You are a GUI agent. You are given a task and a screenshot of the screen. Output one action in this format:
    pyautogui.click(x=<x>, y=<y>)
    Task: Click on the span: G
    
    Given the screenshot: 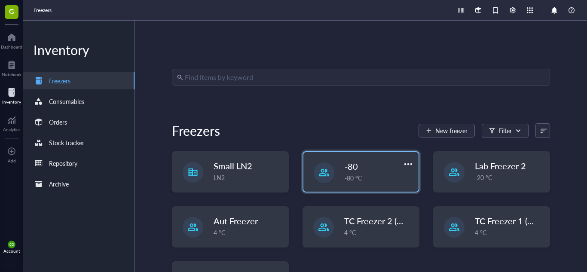 What is the action you would take?
    pyautogui.click(x=12, y=11)
    